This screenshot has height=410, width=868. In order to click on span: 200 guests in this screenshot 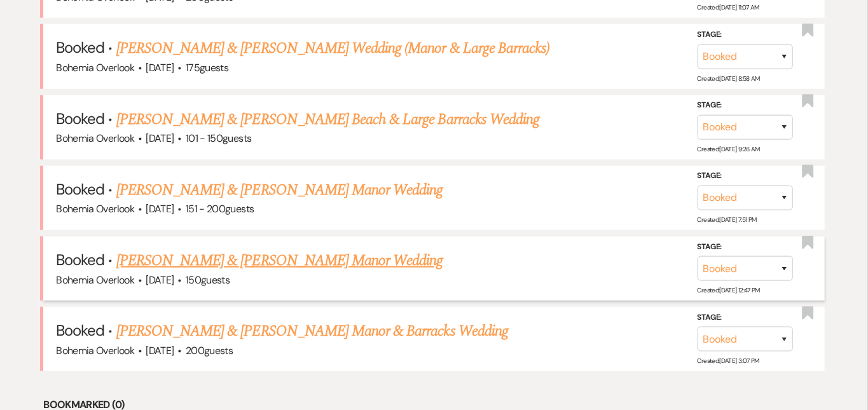, I will do `click(209, 350)`.